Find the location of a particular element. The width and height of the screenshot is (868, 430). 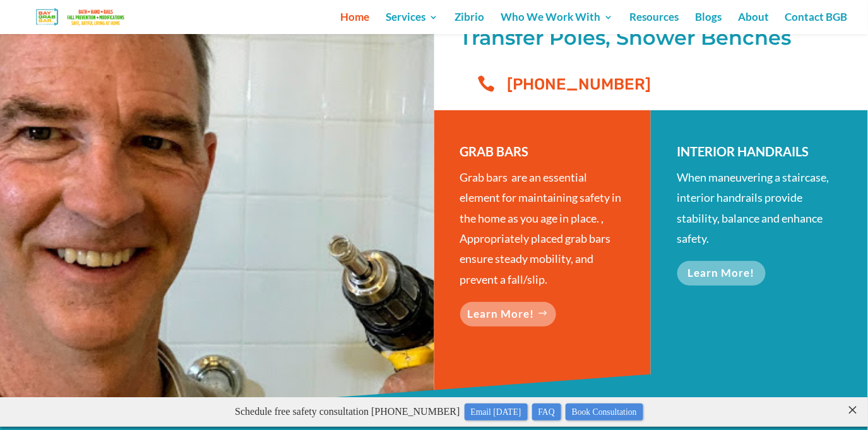

a: Resources is located at coordinates (654, 23).